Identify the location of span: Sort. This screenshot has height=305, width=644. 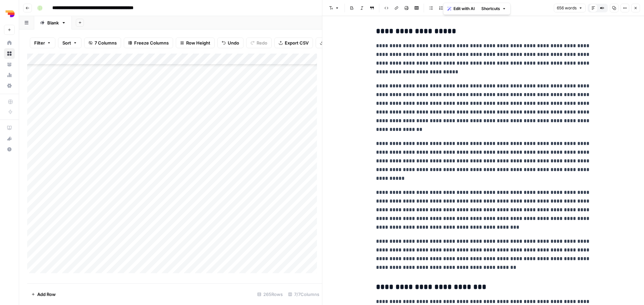
(67, 43).